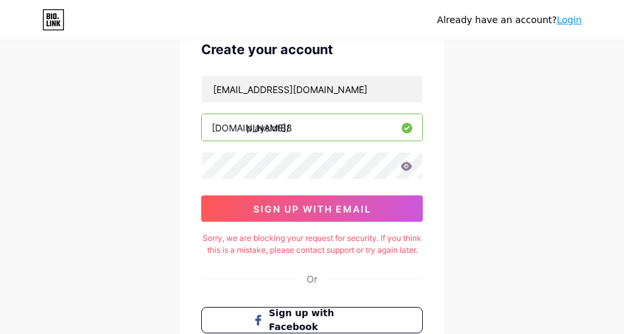 The image size is (624, 334). I want to click on input: Email, so click(312, 89).